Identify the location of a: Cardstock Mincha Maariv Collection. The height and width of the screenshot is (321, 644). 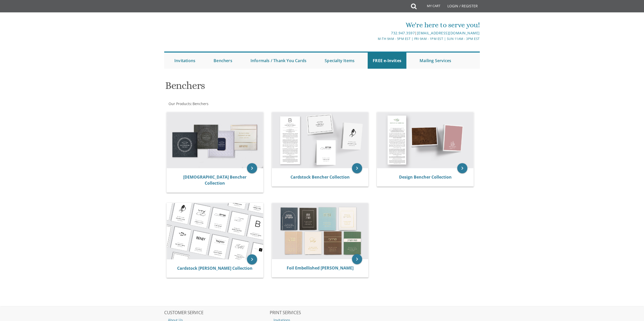
(215, 231).